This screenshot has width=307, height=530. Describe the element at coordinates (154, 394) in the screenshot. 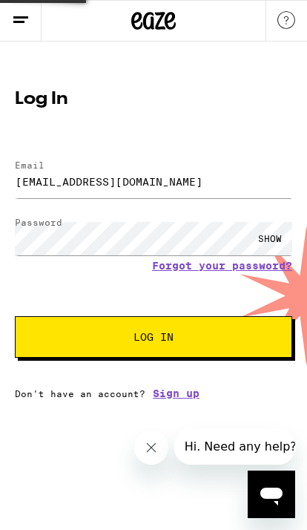

I see `div: Don't have an account?` at that location.